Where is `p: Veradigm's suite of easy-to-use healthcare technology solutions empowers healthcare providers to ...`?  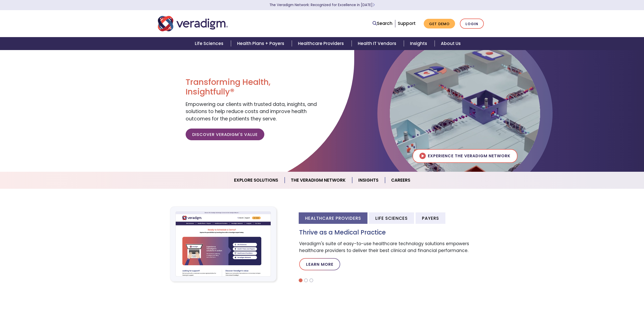
p: Veradigm's suite of easy-to-use healthcare technology solutions empowers healthcare providers to ... is located at coordinates (392, 247).